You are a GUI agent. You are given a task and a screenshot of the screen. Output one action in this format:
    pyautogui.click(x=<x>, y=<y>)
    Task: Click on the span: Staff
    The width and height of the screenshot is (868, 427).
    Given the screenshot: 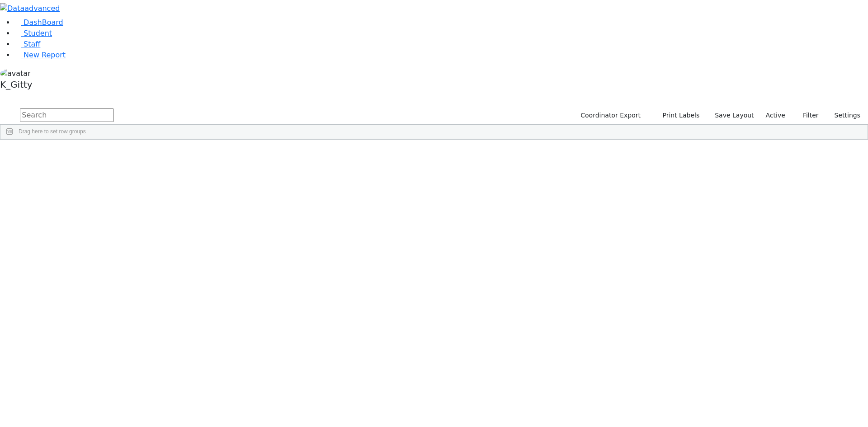 What is the action you would take?
    pyautogui.click(x=32, y=44)
    